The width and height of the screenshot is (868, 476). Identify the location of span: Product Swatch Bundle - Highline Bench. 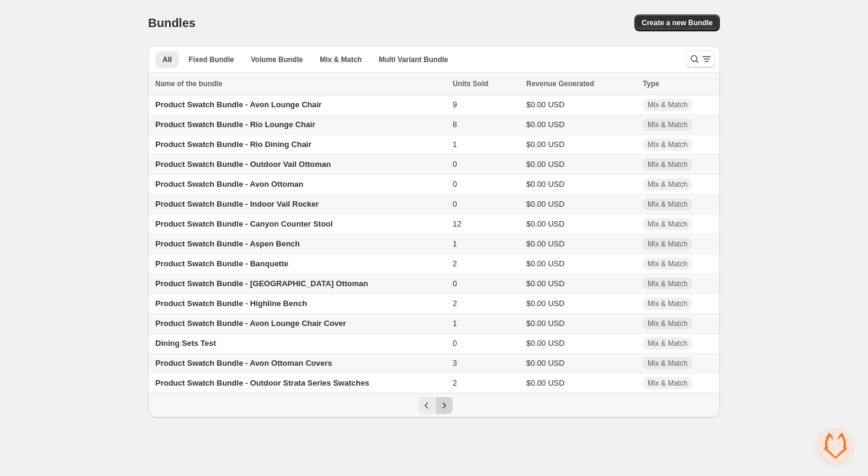
(232, 303).